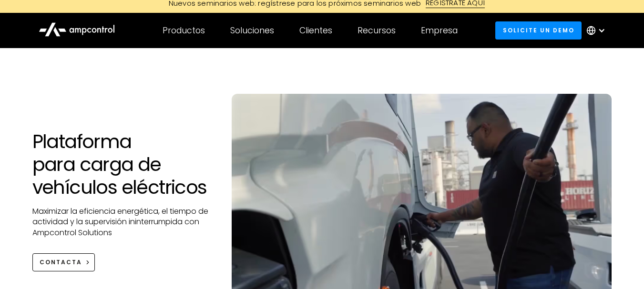 This screenshot has height=289, width=644. I want to click on div: Empresa, so click(439, 31).